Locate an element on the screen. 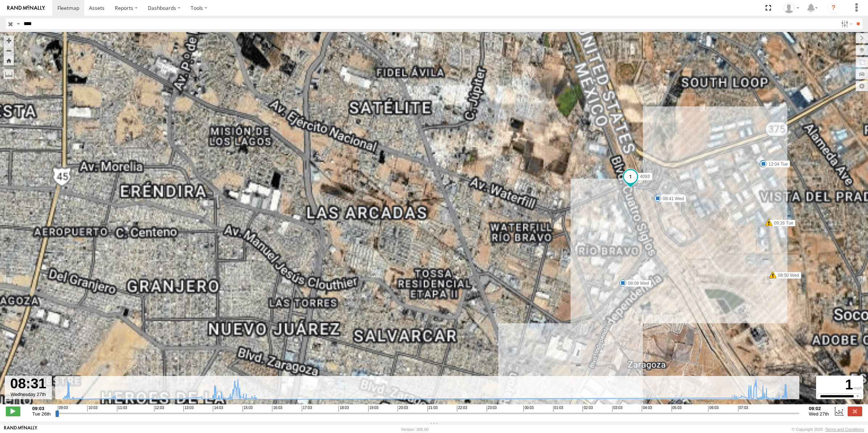  span: 13:03 is located at coordinates (188, 408).